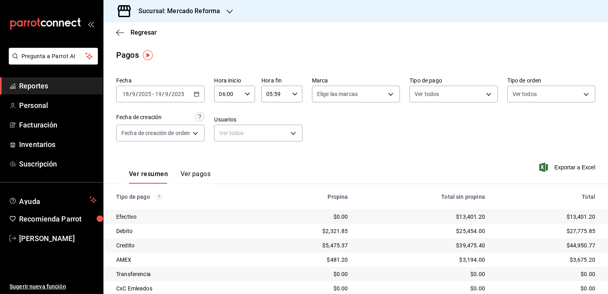 This screenshot has height=294, width=608. What do you see at coordinates (136, 32) in the screenshot?
I see `button: Regresar` at bounding box center [136, 32].